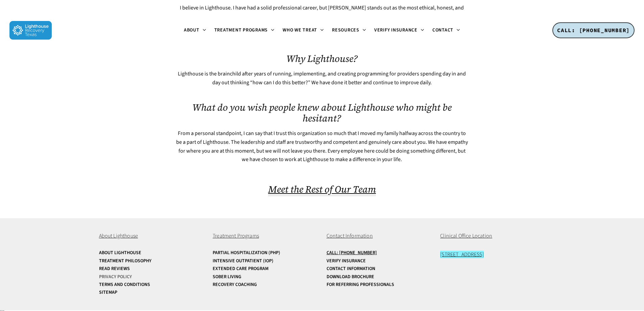 The image size is (644, 311). I want to click on span: Verify Insurance, so click(396, 30).